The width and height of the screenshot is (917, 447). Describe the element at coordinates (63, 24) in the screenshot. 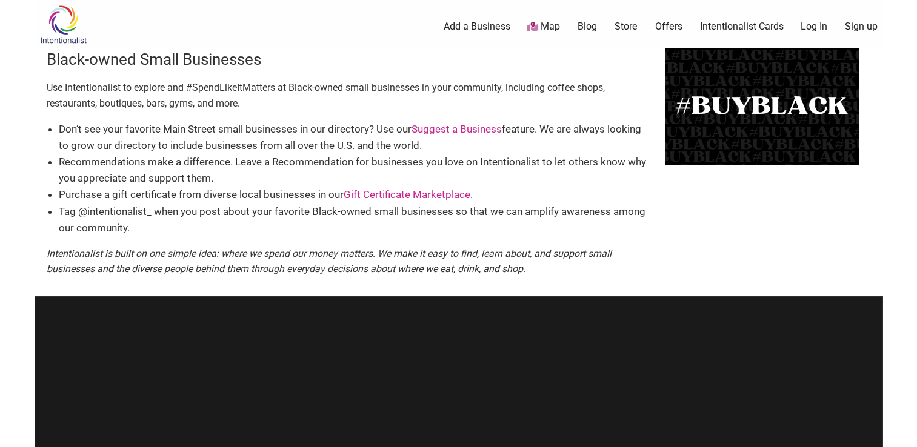

I see `img: Intentionalist` at that location.